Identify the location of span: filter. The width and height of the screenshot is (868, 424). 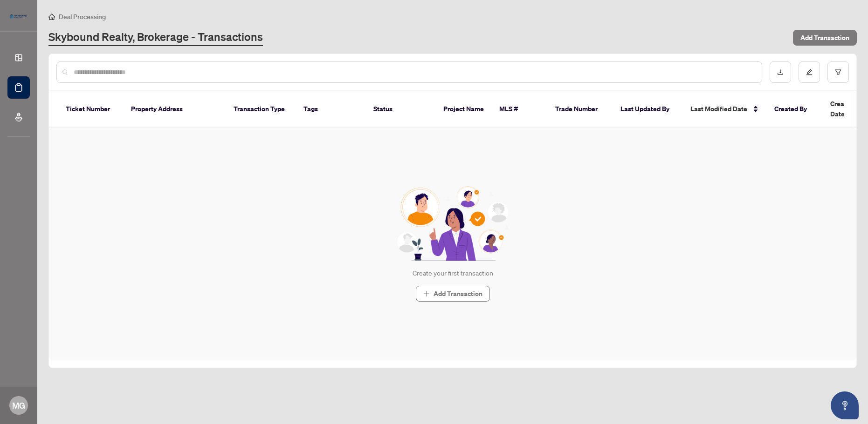
(838, 73).